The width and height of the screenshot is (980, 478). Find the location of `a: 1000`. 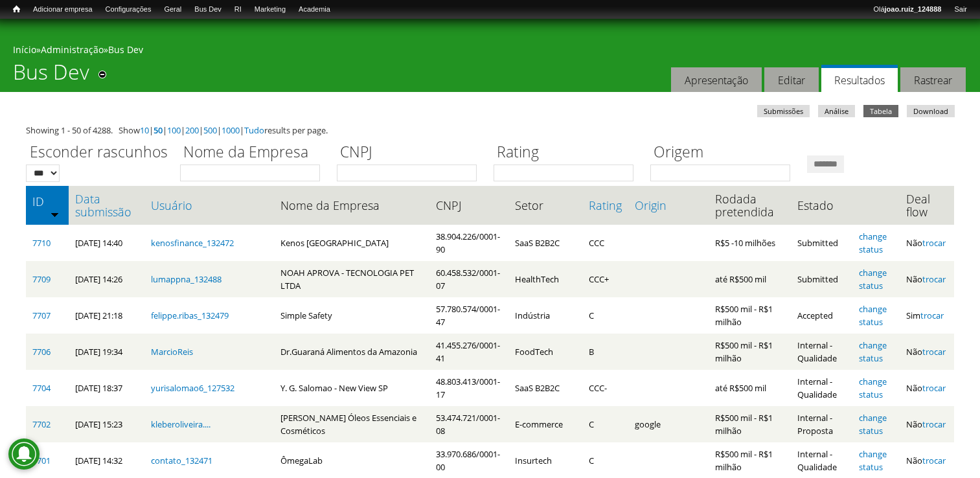

a: 1000 is located at coordinates (231, 130).